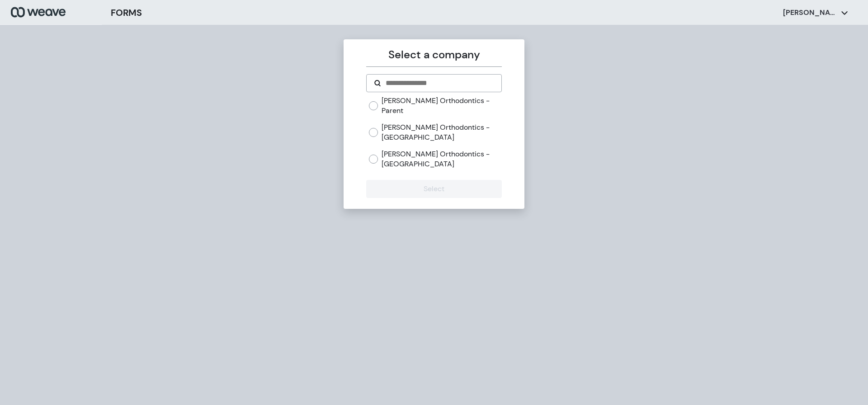 This screenshot has width=868, height=405. Describe the element at coordinates (434, 189) in the screenshot. I see `button: Select` at that location.